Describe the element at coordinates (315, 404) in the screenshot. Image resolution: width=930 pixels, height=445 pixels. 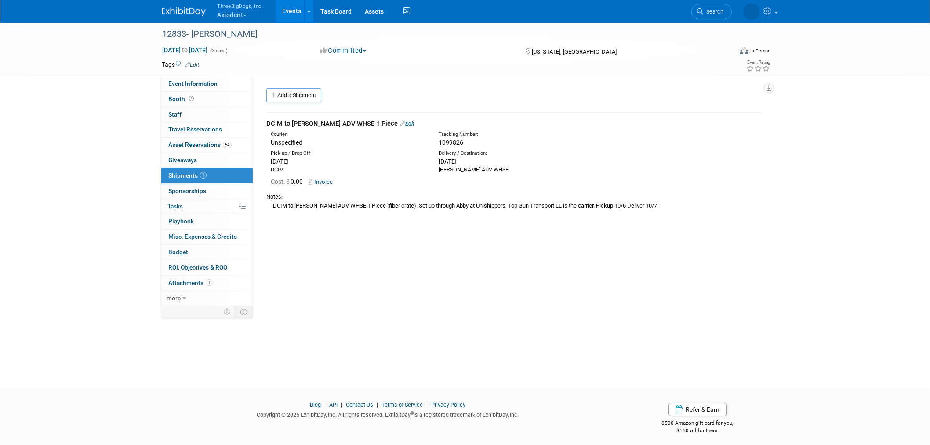
I see `a: Blog` at that location.